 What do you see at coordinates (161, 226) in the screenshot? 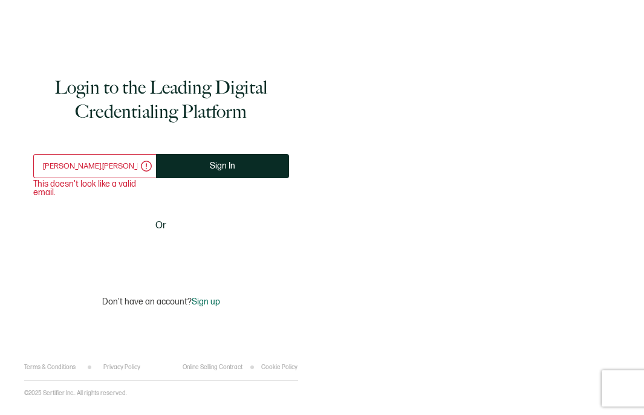
I see `span: Or` at bounding box center [161, 226].